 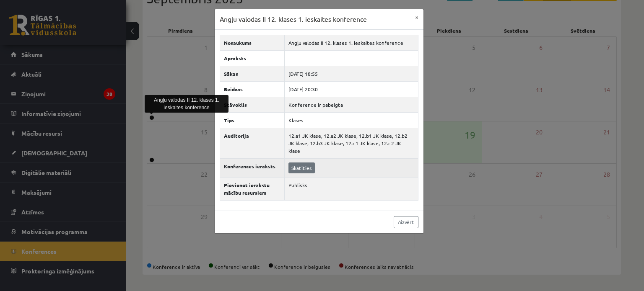 I want to click on td: Publisks, so click(x=351, y=188).